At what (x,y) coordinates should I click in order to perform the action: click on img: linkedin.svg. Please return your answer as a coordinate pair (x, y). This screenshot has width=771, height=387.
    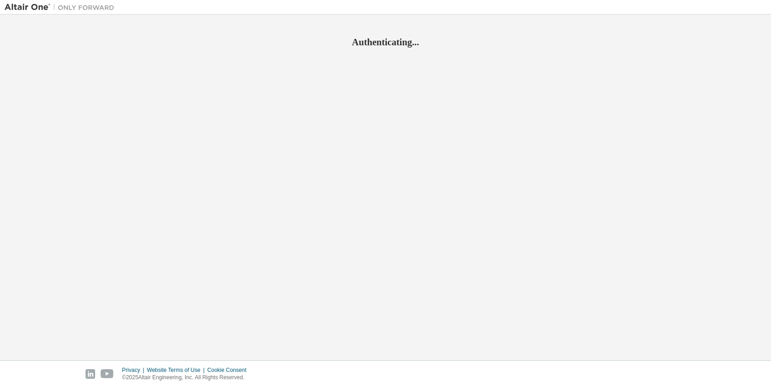
    Looking at the image, I should click on (90, 374).